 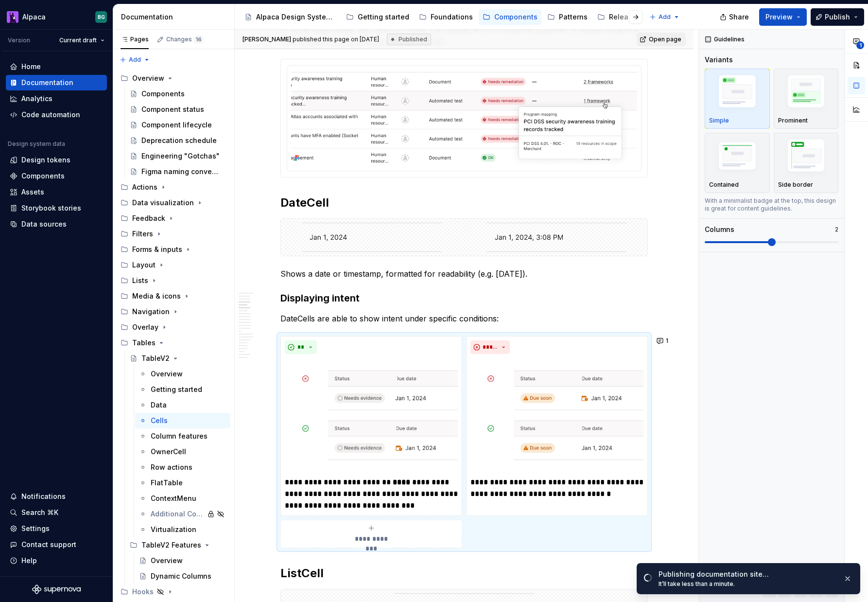 What do you see at coordinates (174, 219) in the screenshot?
I see `div: Feedback` at bounding box center [174, 219].